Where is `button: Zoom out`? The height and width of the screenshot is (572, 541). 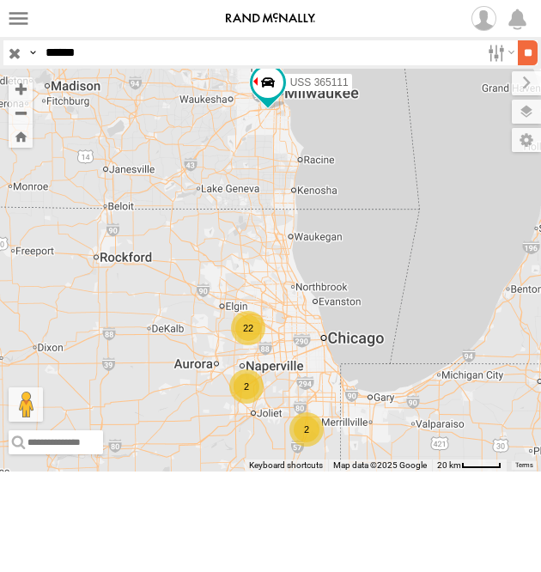
button: Zoom out is located at coordinates (21, 112).